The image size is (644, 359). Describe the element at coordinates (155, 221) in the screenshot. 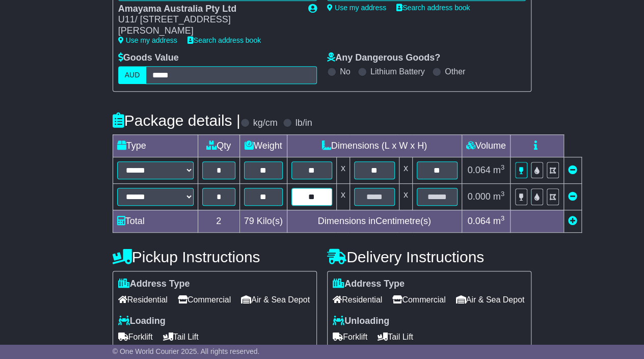

I see `td: Total` at that location.